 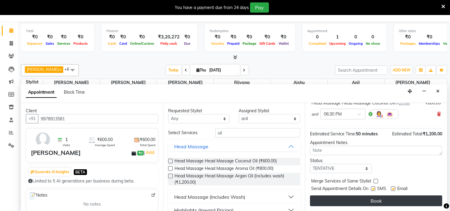 I want to click on div: Head Massage, so click(x=191, y=146).